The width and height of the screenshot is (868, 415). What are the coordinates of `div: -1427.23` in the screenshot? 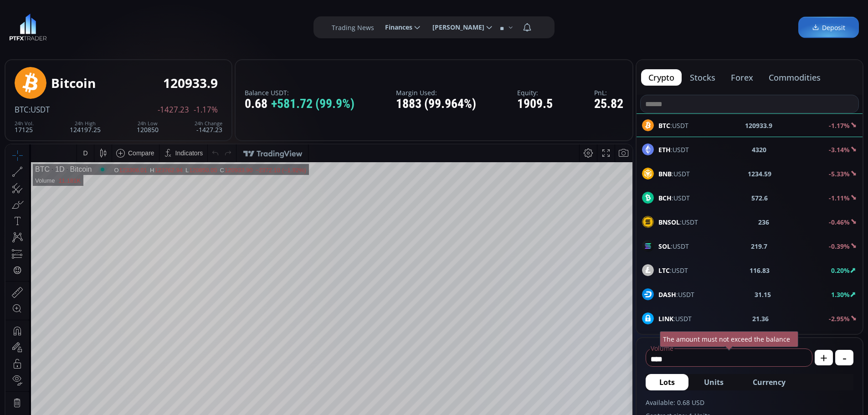 It's located at (208, 127).